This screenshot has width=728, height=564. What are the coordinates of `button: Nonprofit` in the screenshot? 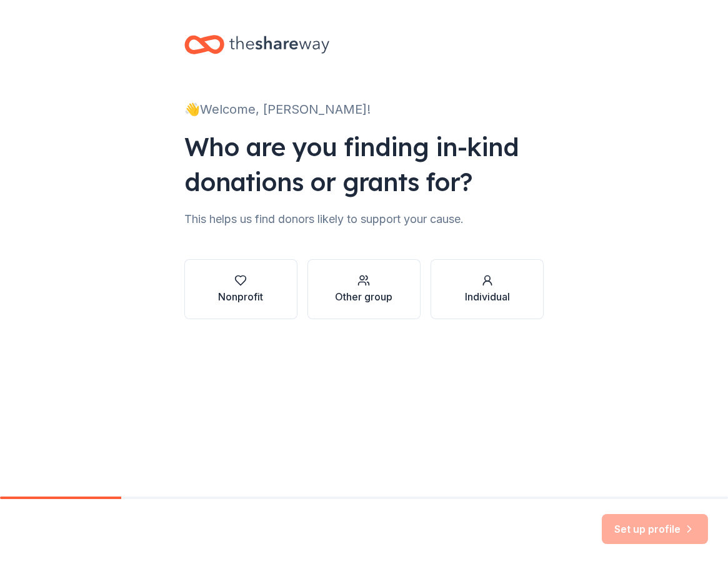 It's located at (241, 289).